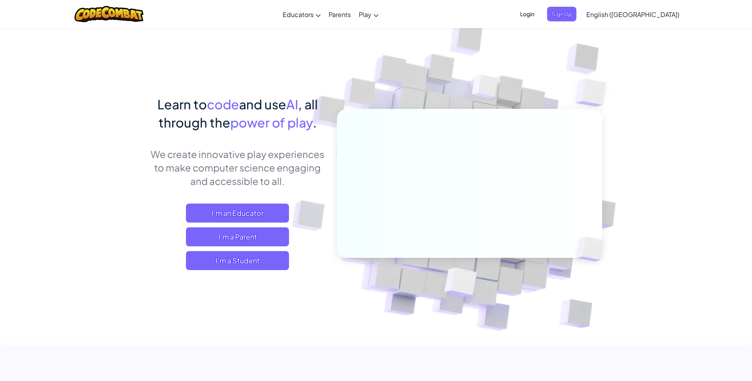 The height and width of the screenshot is (381, 752). What do you see at coordinates (237, 261) in the screenshot?
I see `button: I'm a Student` at bounding box center [237, 261].